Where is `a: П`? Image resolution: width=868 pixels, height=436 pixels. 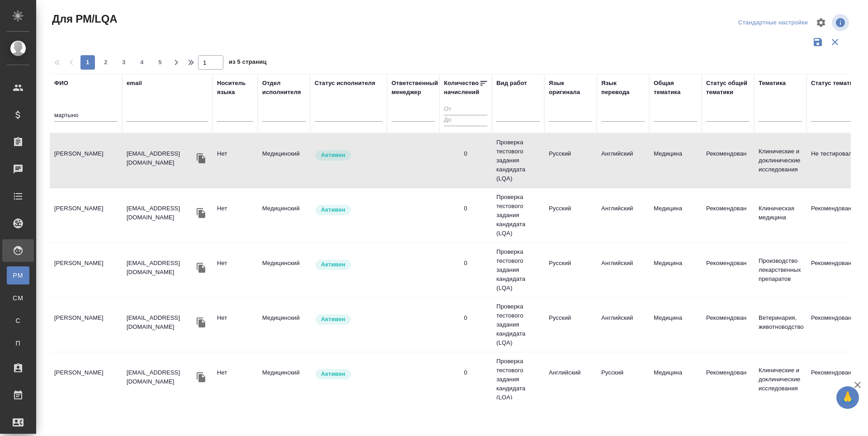
a: П is located at coordinates (18, 343).